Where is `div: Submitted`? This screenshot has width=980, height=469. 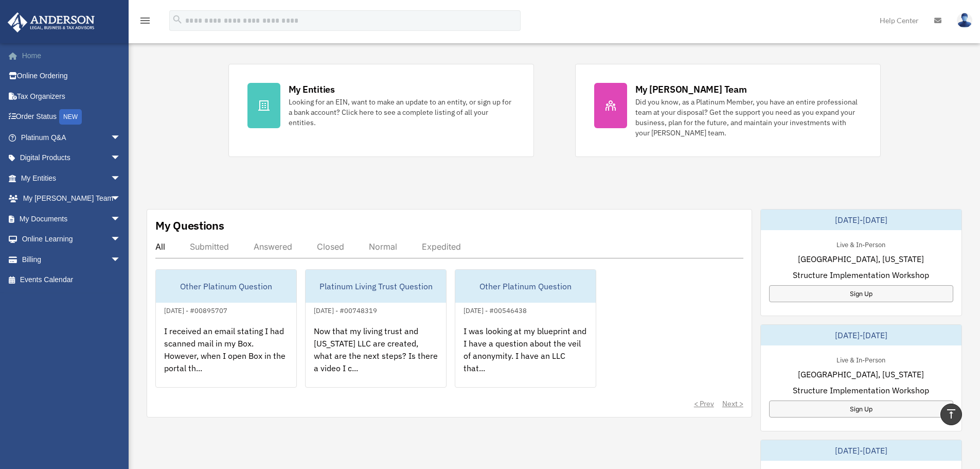
div: Submitted is located at coordinates (209, 247).